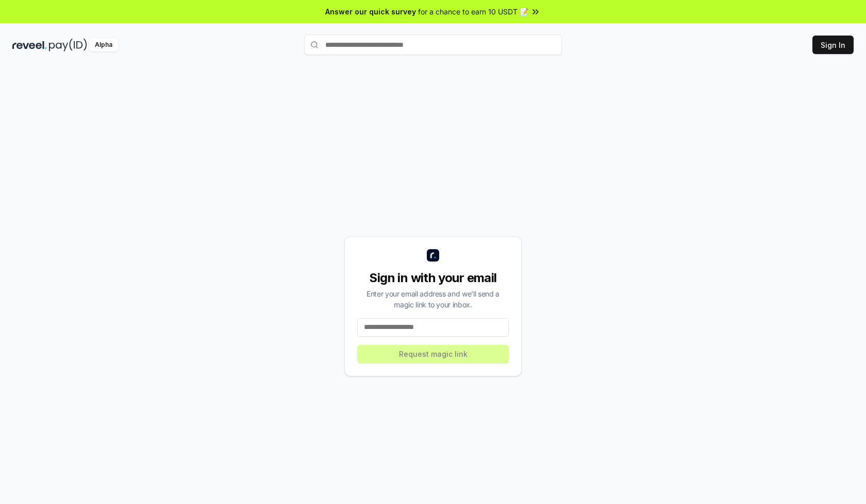 The width and height of the screenshot is (866, 504). I want to click on div: Alpha, so click(103, 45).